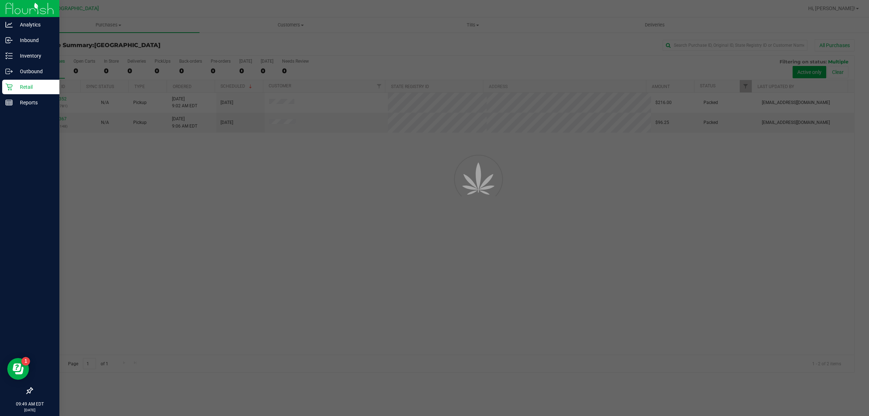 Image resolution: width=869 pixels, height=416 pixels. I want to click on p: Outbound, so click(34, 71).